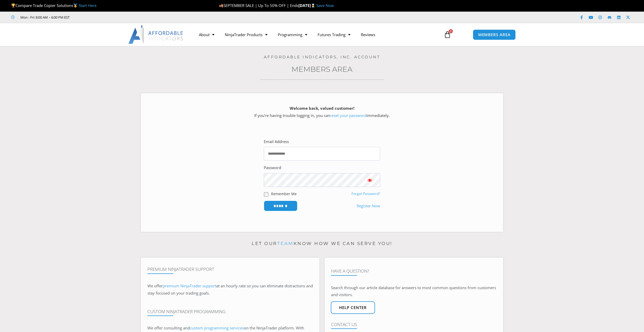 This screenshot has width=644, height=332. I want to click on strong: Welcome back, valued customer!, so click(322, 108).